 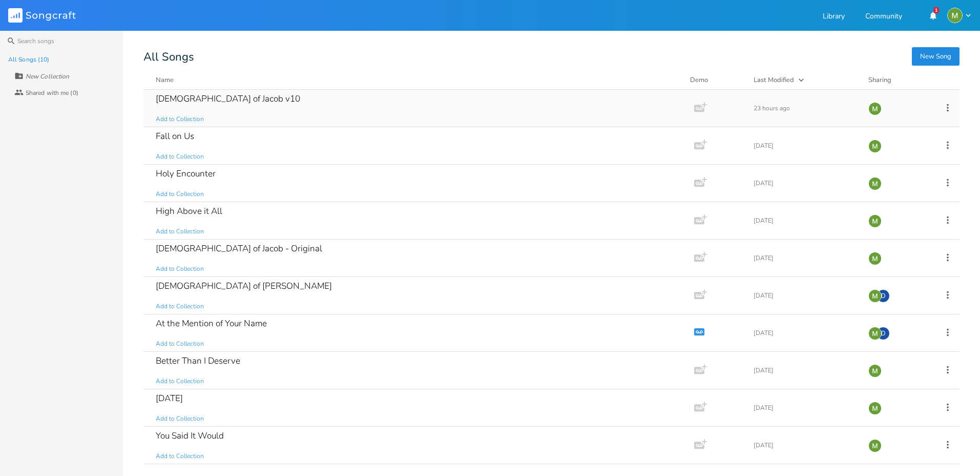 I want to click on div: Shared with me (0), so click(x=52, y=93).